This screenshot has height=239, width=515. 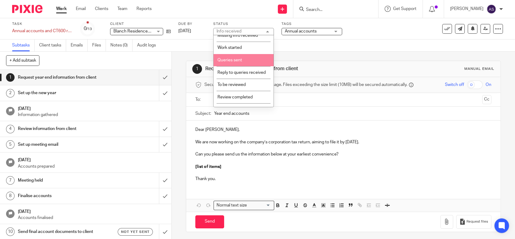 What do you see at coordinates (92, 166) in the screenshot?
I see `p: Accounts prepared` at bounding box center [92, 166].